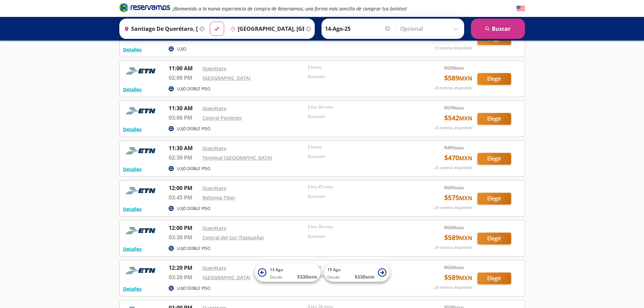  I want to click on span: $ 470, so click(458, 158).